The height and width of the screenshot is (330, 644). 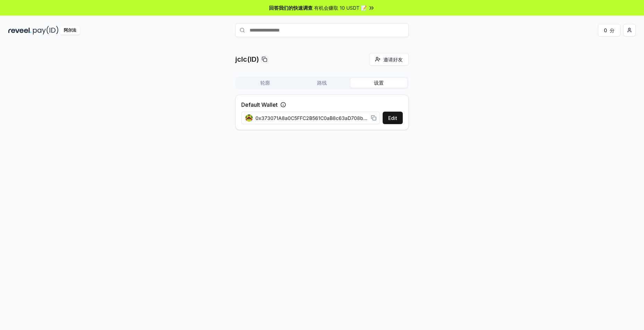 I want to click on img: 揭示黑暗, so click(x=20, y=30).